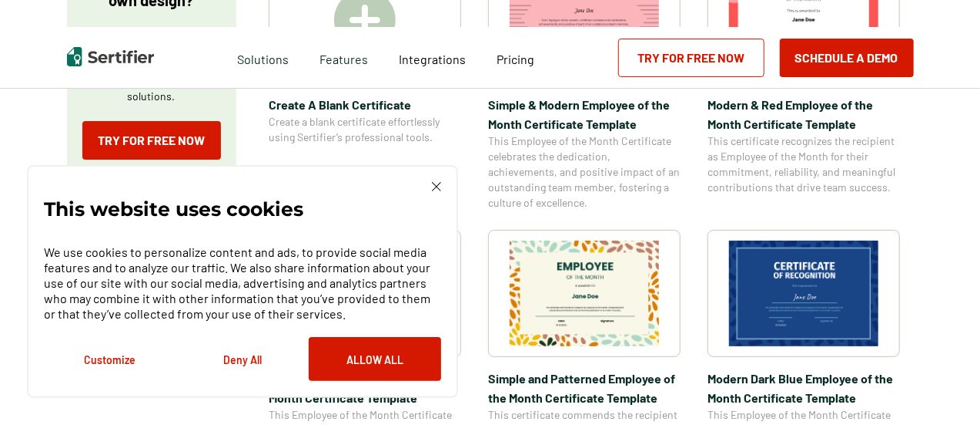 This screenshot has width=980, height=425. What do you see at coordinates (803, 293) in the screenshot?
I see `img: Modern Dark Blue Employee of the Month Certificate Template` at bounding box center [803, 293].